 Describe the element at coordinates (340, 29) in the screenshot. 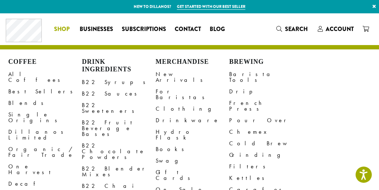

I see `span: Account` at that location.